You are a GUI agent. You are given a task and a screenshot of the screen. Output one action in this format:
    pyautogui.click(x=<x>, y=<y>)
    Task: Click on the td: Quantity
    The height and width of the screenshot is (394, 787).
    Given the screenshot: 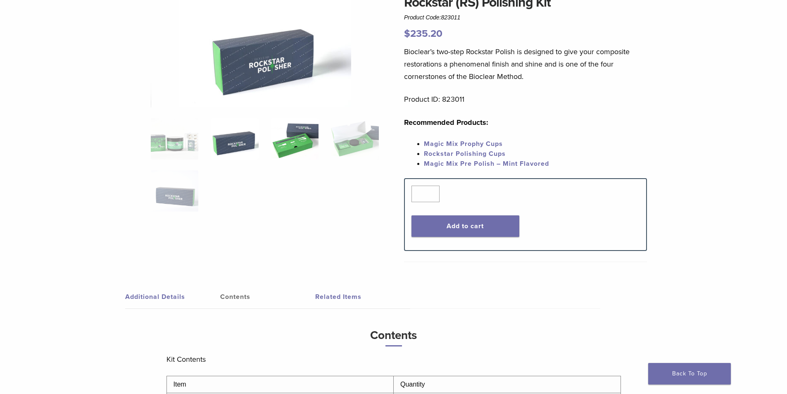 What is the action you would take?
    pyautogui.click(x=508, y=384)
    